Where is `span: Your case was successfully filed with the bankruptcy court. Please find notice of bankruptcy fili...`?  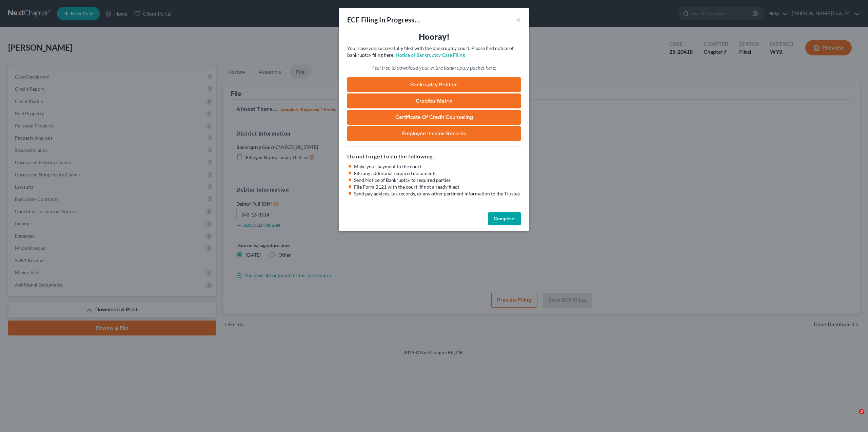
span: Your case was successfully filed with the bankruptcy court. Please find notice of bankruptcy fili... is located at coordinates (431, 51).